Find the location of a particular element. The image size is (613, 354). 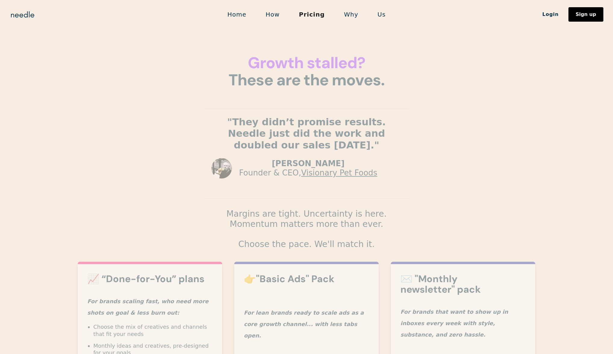

a: Sign up is located at coordinates (585, 14).